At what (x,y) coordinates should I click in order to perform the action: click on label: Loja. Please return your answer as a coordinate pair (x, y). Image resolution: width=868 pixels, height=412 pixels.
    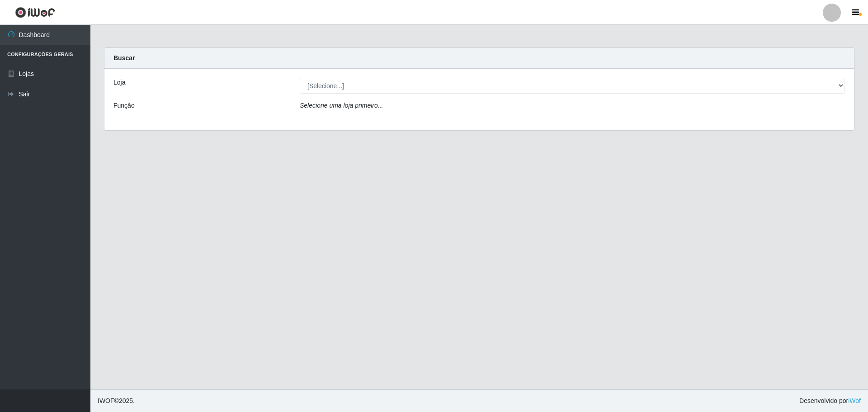
    Looking at the image, I should click on (119, 82).